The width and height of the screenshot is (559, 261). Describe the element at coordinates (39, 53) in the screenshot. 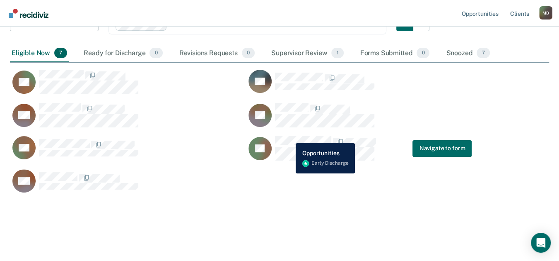

I see `div: Eligible Now7` at that location.